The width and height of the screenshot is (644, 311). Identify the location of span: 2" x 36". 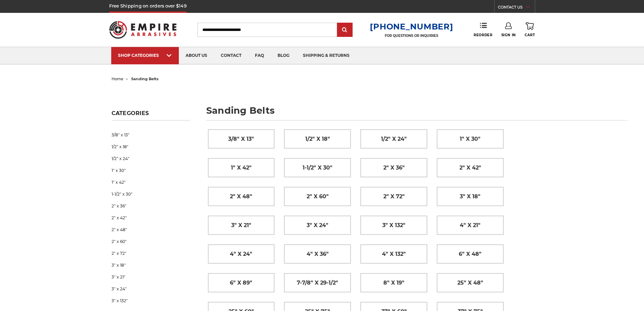
(394, 168).